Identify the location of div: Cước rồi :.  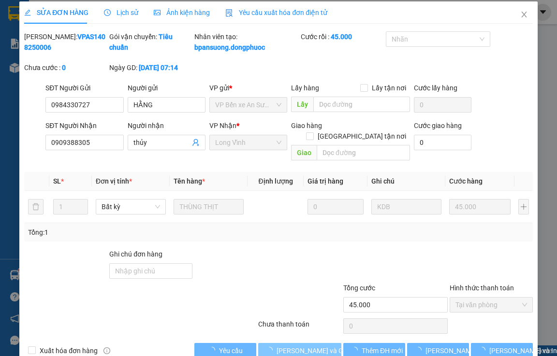
(342, 37).